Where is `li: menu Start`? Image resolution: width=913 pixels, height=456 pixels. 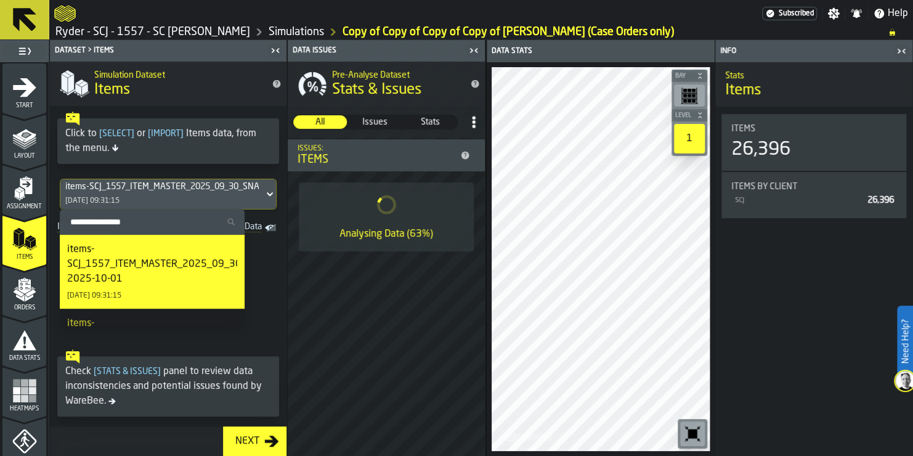 li: menu Start is located at coordinates (24, 88).